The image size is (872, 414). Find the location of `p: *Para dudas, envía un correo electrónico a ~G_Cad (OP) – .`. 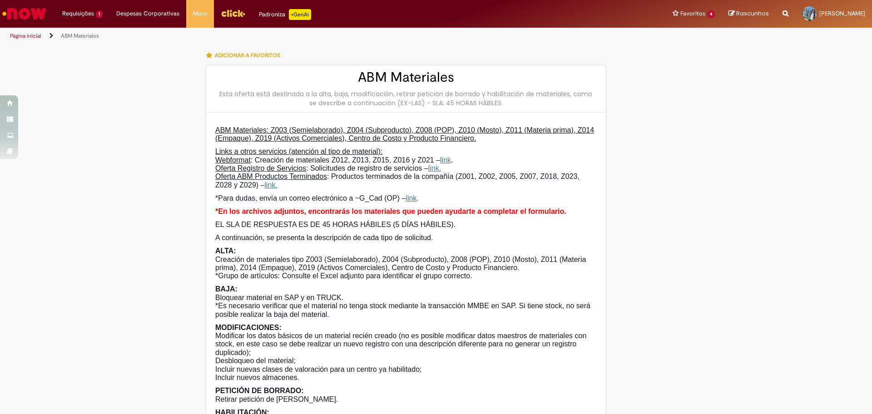

p: *Para dudas, envía un correo electrónico a ~G_Cad (OP) – . is located at coordinates (406, 199).